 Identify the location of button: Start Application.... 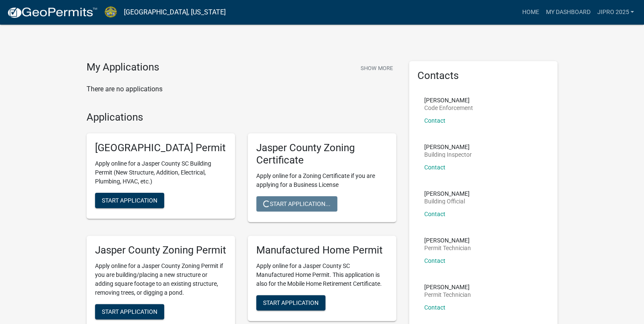
(296, 204).